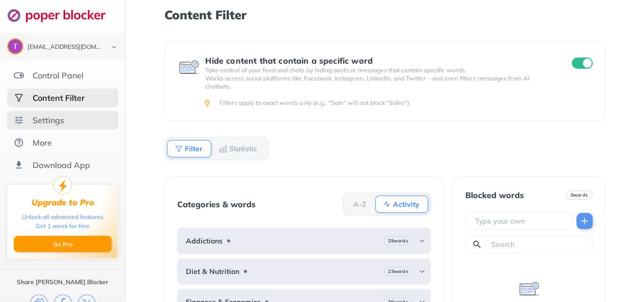 This screenshot has width=644, height=302. I want to click on b: Diet & Nutrition, so click(212, 271).